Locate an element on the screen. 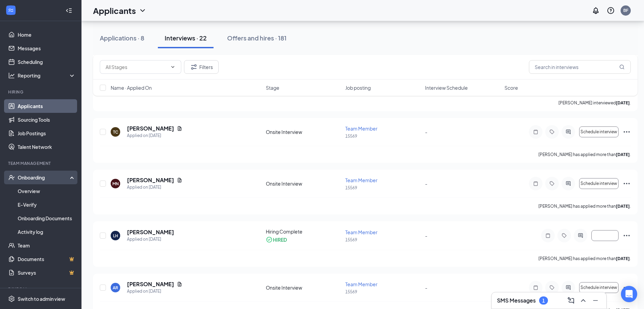 This screenshot has height=309, width=644. button: Minimize is located at coordinates (595, 300).